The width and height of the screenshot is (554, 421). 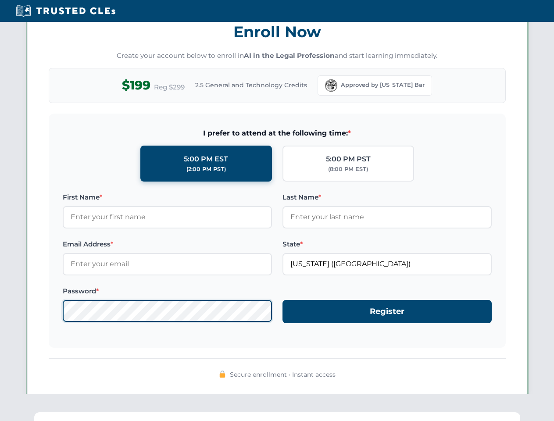 I want to click on div: 5:00 PM EST, so click(x=206, y=159).